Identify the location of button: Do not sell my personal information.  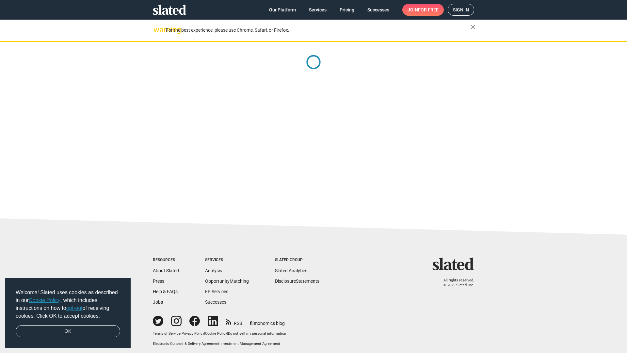
(257, 334).